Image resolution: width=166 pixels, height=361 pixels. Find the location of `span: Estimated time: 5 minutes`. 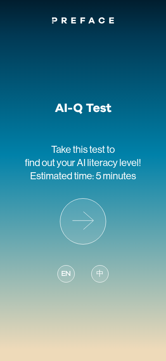

span: Estimated time: 5 minutes is located at coordinates (83, 175).